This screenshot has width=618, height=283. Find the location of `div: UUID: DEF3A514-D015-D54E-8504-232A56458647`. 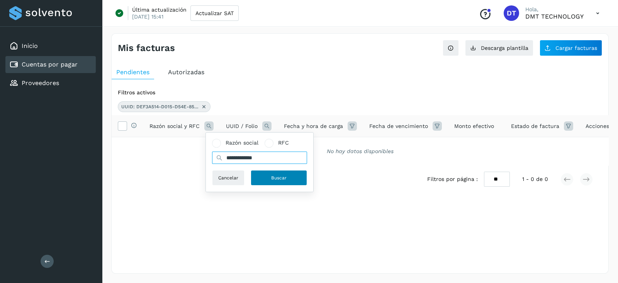

div: UUID: DEF3A514-D015-D54E-8504-232A56458647 is located at coordinates (164, 107).